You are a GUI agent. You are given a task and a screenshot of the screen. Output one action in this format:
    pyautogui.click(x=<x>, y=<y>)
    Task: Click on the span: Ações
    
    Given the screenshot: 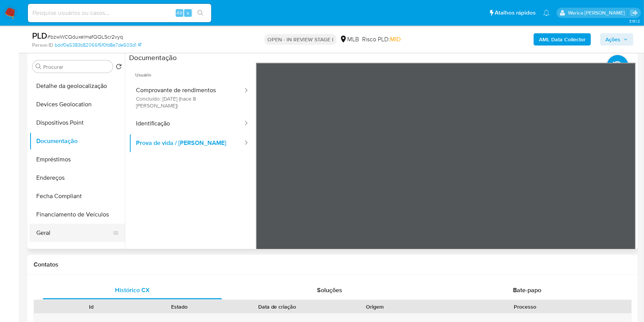 What is the action you would take?
    pyautogui.click(x=613, y=39)
    